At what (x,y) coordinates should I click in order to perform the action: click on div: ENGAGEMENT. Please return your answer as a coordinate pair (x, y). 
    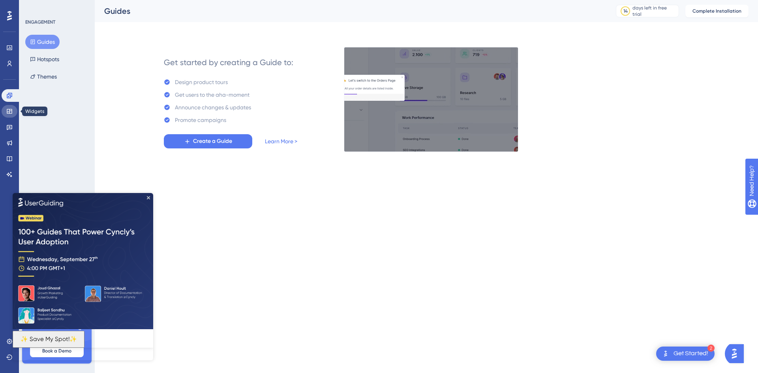
    Looking at the image, I should click on (40, 22).